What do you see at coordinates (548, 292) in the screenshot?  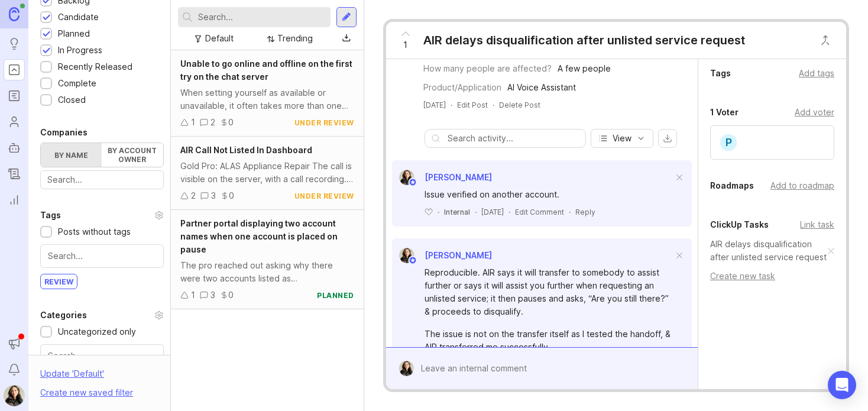 I see `div: Reproducible. AIR says it will transfer to somebody to assist further or says it will assist you ...` at bounding box center [548, 292].